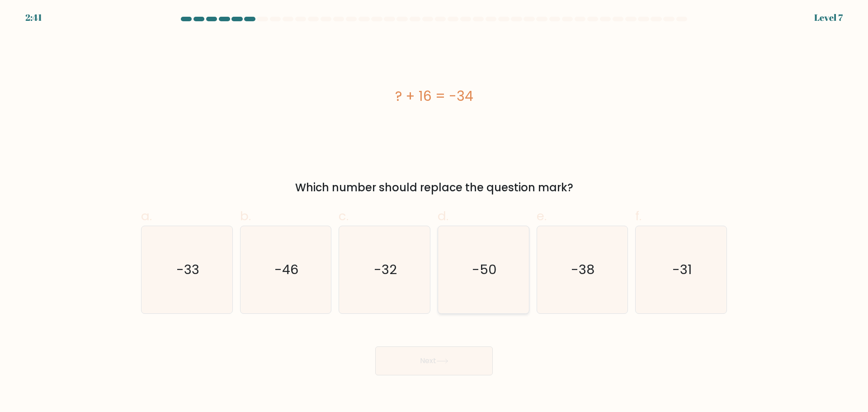  Describe the element at coordinates (434, 187) in the screenshot. I see `div: Which number should replace the question mark?` at that location.